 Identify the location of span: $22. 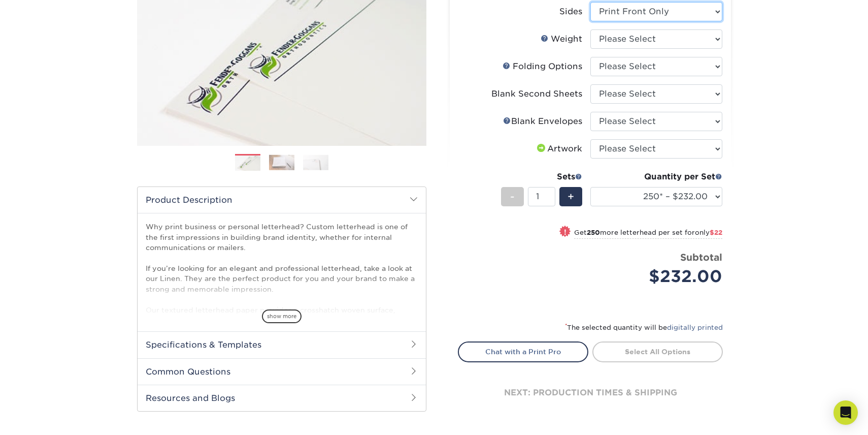
(716, 232).